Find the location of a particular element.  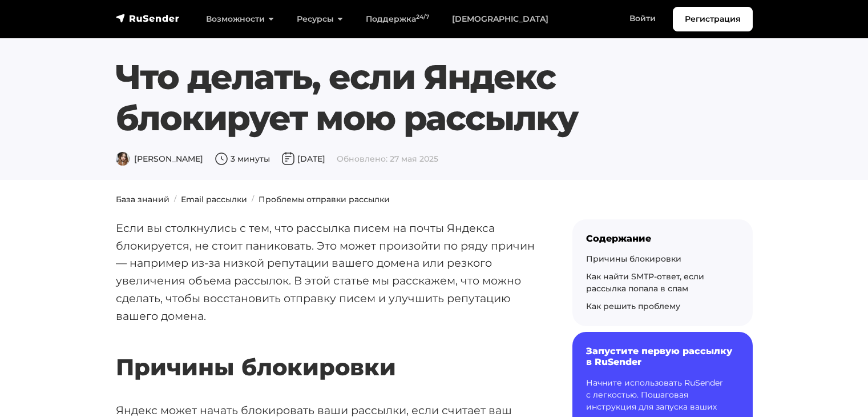

span: Обновлено: 27 мая 2025 is located at coordinates (388, 159).